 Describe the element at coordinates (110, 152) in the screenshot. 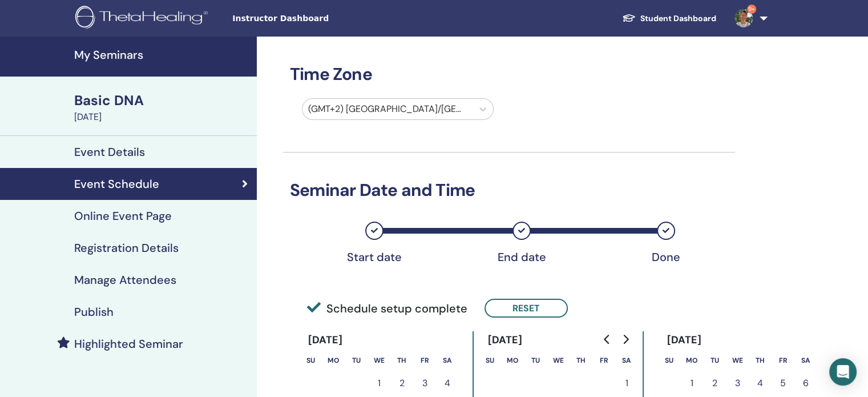

I see `h4: Event Details` at that location.